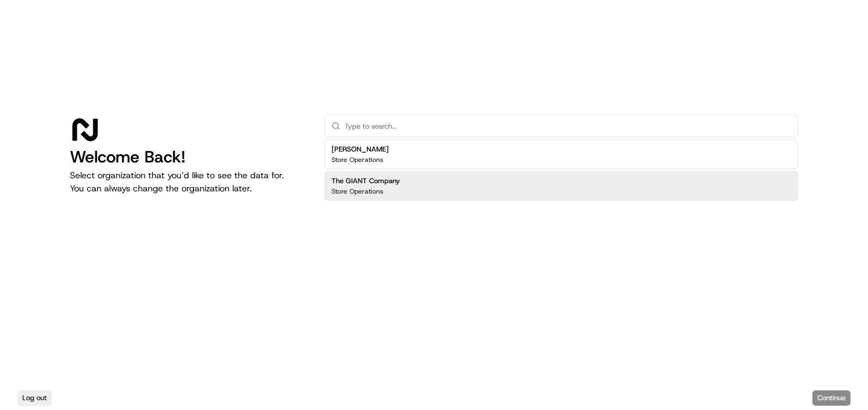 The width and height of the screenshot is (868, 410). Describe the element at coordinates (366, 181) in the screenshot. I see `h2: The GIANT Company` at that location.